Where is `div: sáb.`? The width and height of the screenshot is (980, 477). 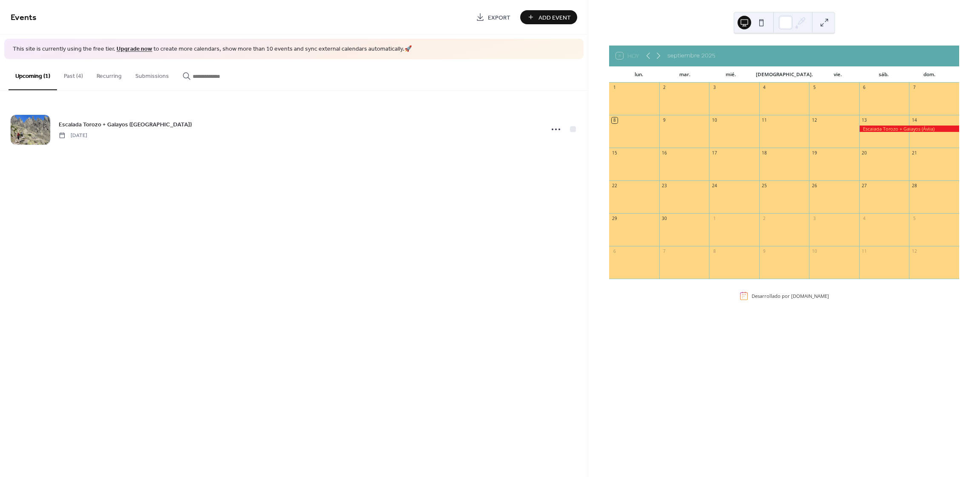 div: sáb. is located at coordinates (883, 74).